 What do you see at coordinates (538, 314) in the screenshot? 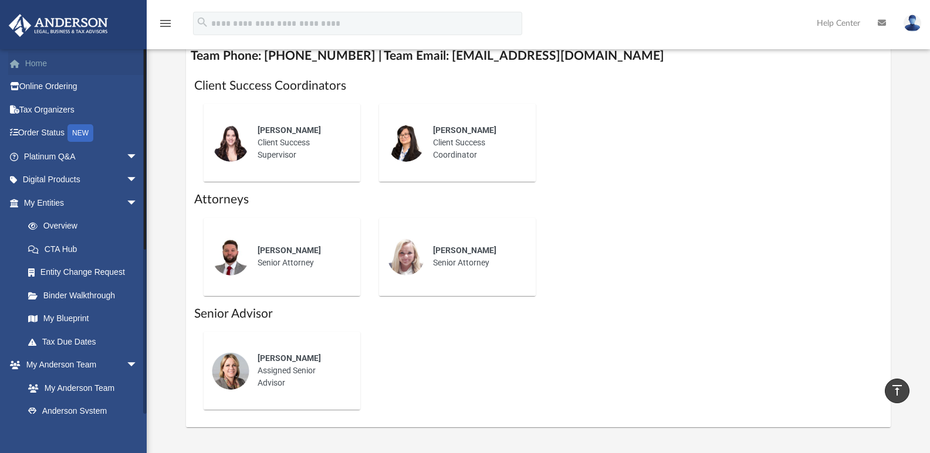
I see `h1: Senior Advisor` at bounding box center [538, 314].